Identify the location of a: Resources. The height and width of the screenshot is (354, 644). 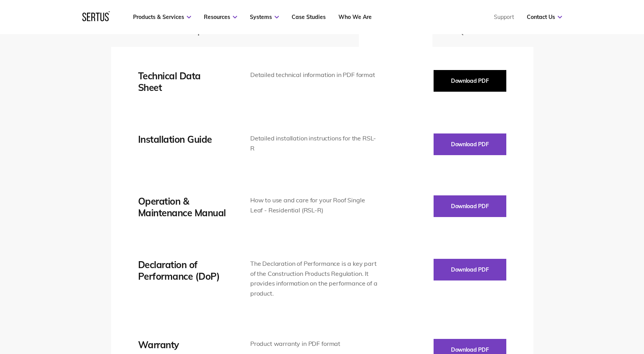
(220, 17).